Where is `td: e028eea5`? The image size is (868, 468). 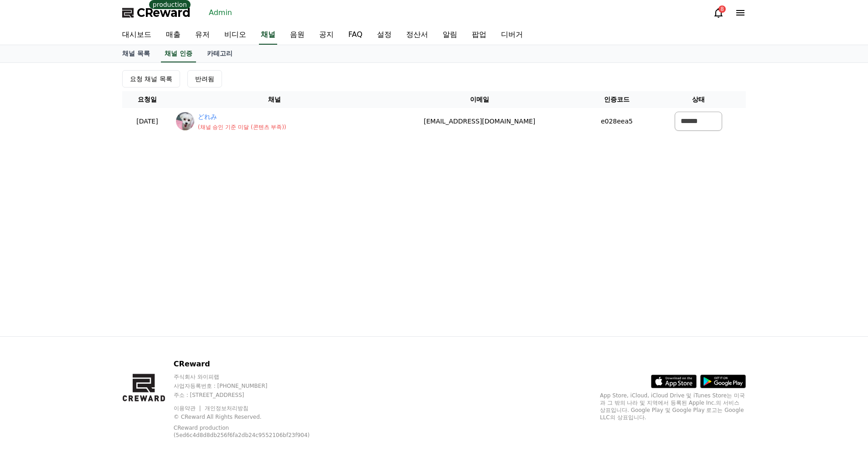
td: e028eea5 is located at coordinates (617, 121).